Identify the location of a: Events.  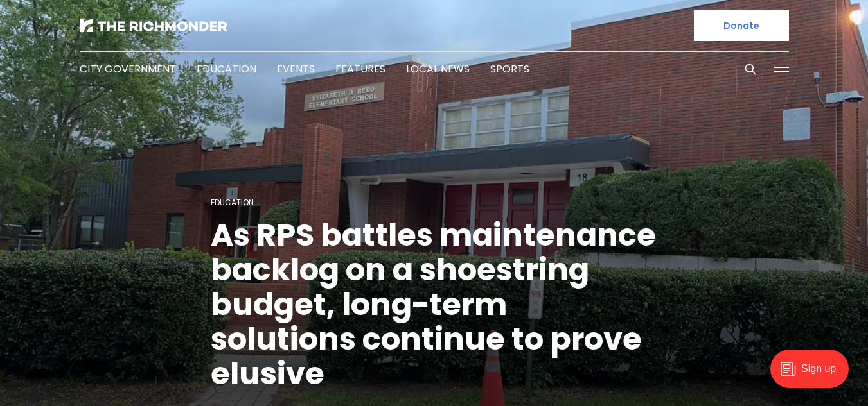
(296, 69).